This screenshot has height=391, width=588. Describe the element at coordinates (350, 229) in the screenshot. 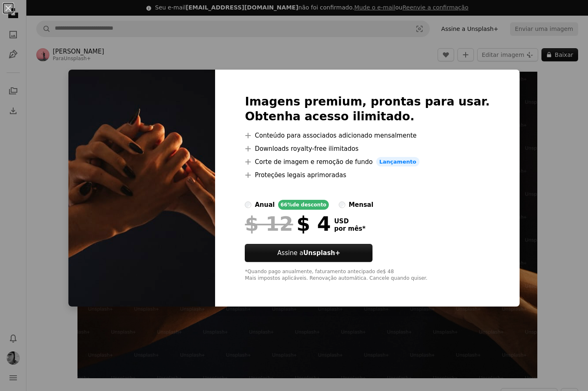

I see `span: por mês *` at that location.